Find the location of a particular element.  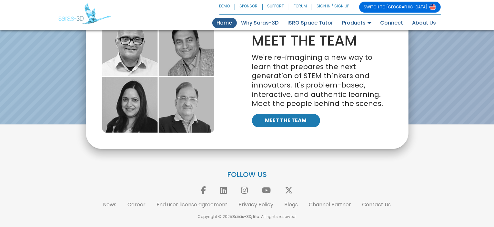

a: Home is located at coordinates (224, 23).